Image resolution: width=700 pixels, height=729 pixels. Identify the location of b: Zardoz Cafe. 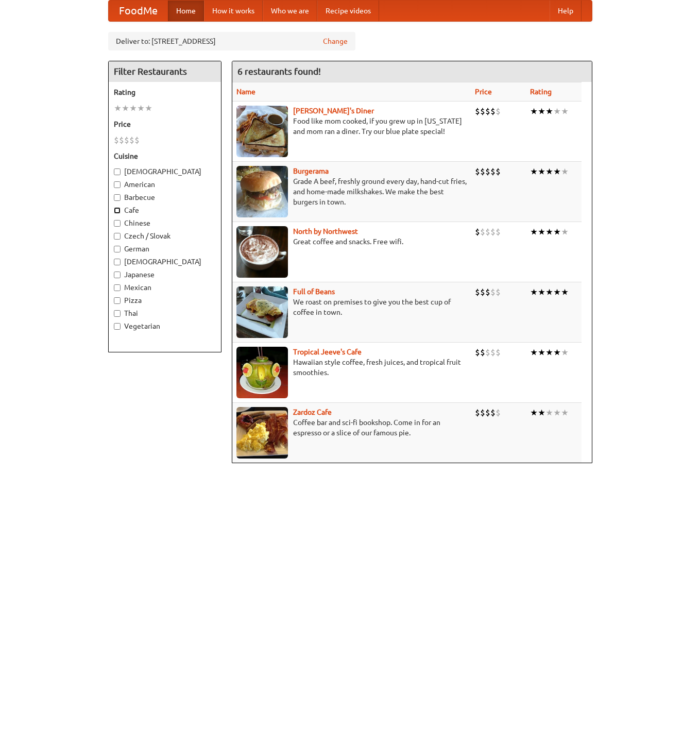
(312, 412).